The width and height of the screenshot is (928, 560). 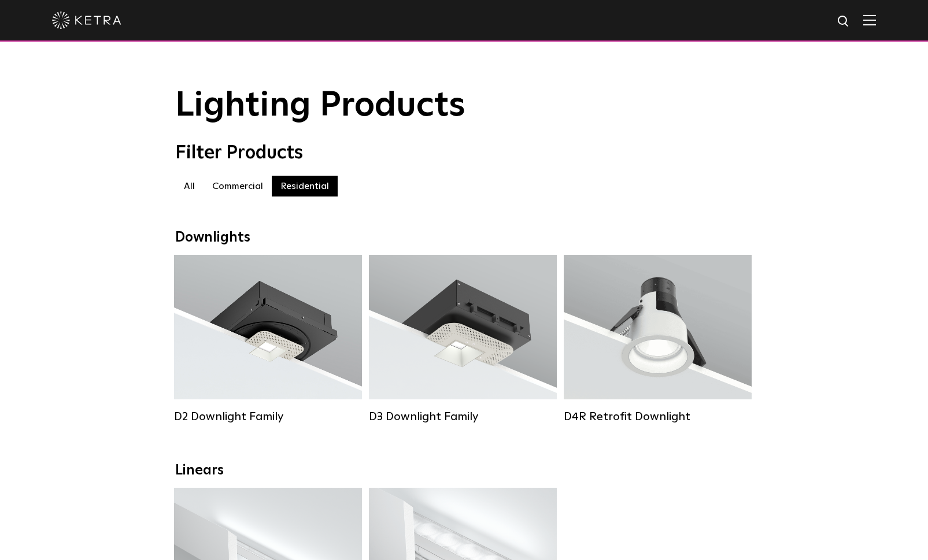 I want to click on div: D2 Downlight Family, so click(x=268, y=418).